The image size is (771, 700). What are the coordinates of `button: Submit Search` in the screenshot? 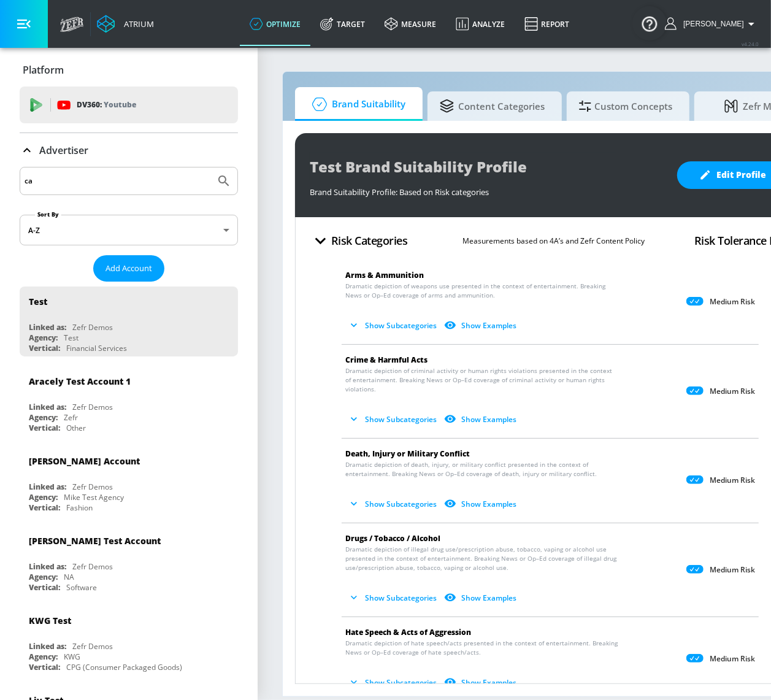 It's located at (224, 181).